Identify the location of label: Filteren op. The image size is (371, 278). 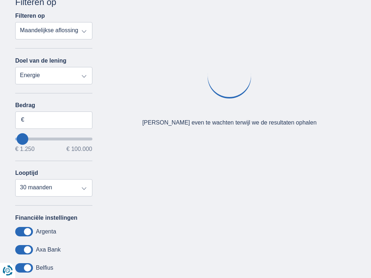
(30, 16).